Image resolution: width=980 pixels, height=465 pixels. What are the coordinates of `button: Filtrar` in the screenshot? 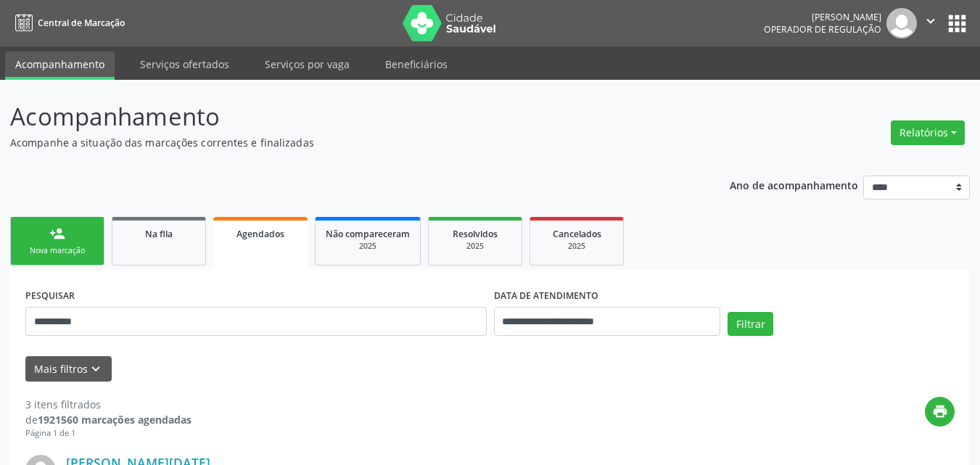 It's located at (750, 325).